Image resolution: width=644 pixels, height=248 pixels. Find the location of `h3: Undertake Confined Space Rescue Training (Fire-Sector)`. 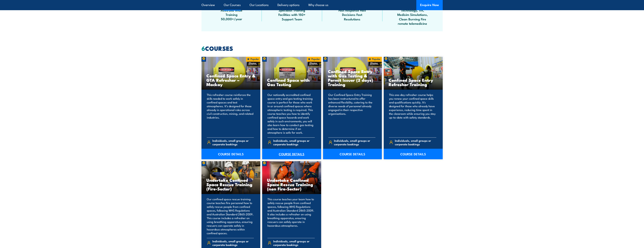

h3: Undertake Confined Space Rescue Training (Fire-Sector) is located at coordinates (231, 184).